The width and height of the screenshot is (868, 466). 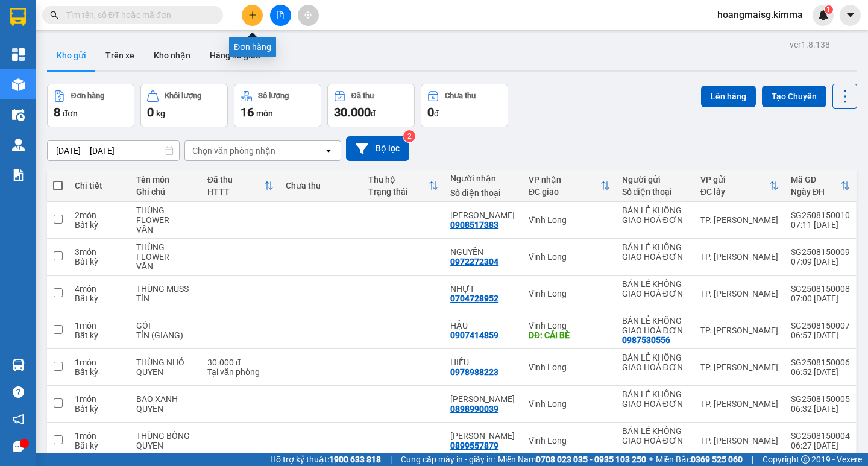 What do you see at coordinates (54, 15) in the screenshot?
I see `span: search` at bounding box center [54, 15].